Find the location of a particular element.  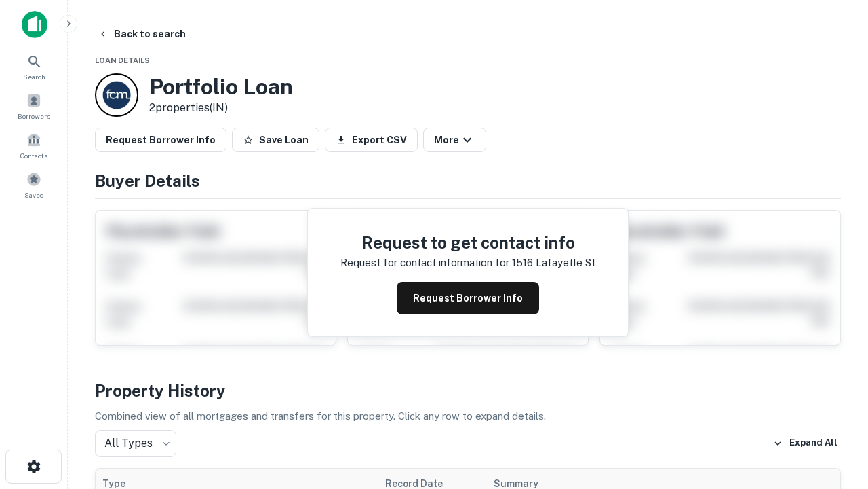

a: Borrowers is located at coordinates (34, 106).